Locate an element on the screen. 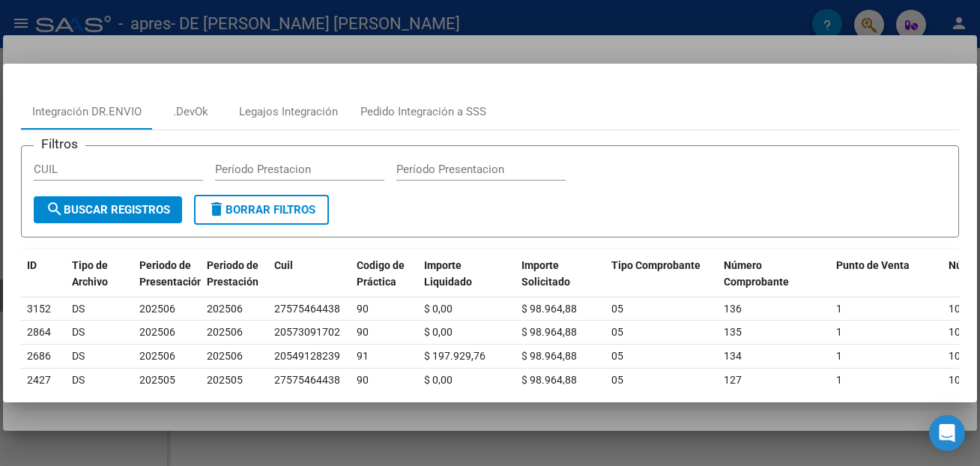 Image resolution: width=980 pixels, height=466 pixels. div: Pedido Integración a SSS is located at coordinates (423, 112).